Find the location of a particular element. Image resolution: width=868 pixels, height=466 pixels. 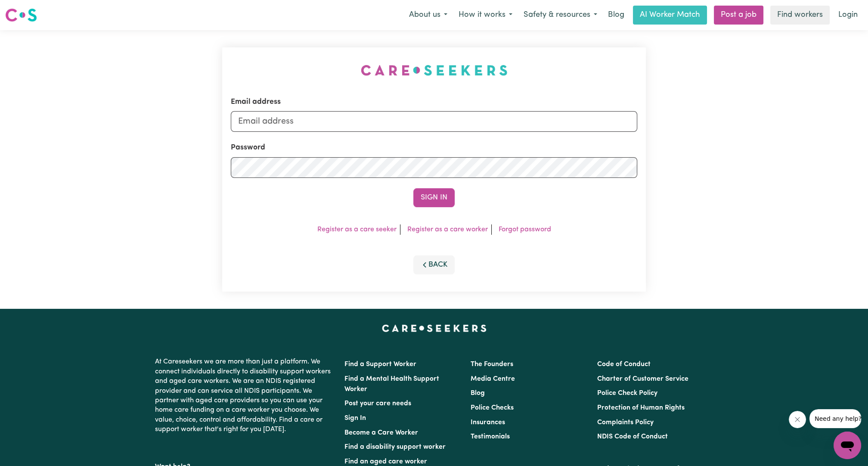

a: Protection of Human Rights is located at coordinates (641, 408).